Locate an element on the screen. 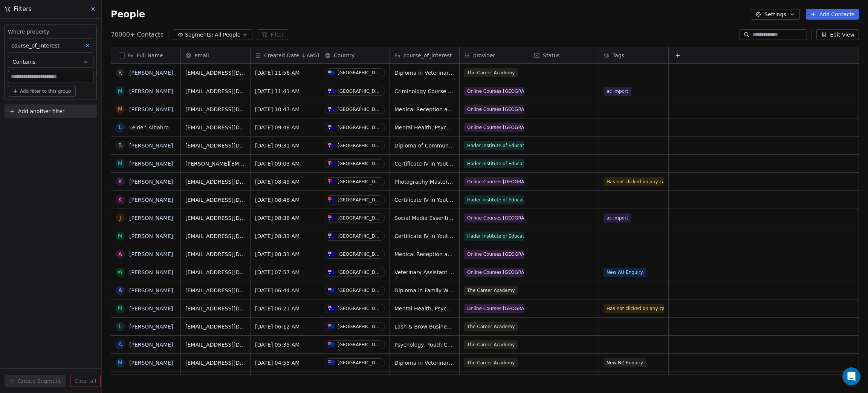 This screenshot has height=393, width=868. span: People is located at coordinates (128, 14).